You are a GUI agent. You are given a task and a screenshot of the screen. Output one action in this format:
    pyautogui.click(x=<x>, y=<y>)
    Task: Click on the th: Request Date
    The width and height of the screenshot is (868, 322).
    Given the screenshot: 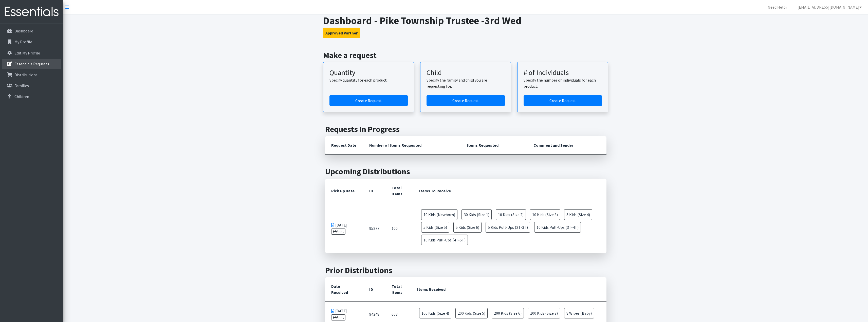 What is the action you would take?
    pyautogui.click(x=344, y=145)
    